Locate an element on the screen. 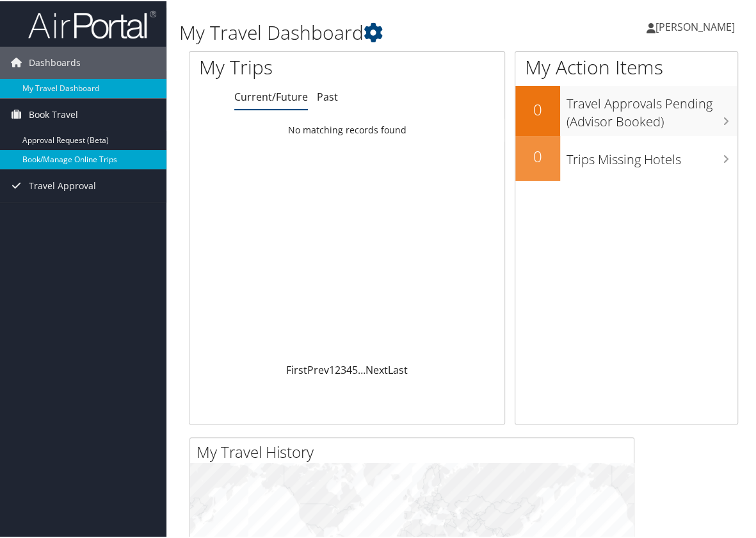 Image resolution: width=756 pixels, height=538 pixels. a: Next is located at coordinates (377, 368).